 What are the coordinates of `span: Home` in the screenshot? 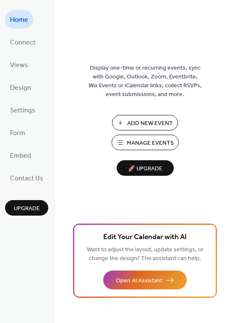 It's located at (19, 20).